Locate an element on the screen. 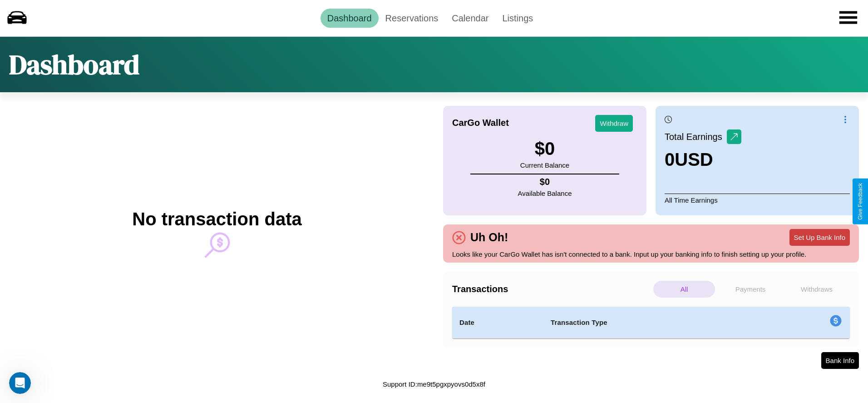 Image resolution: width=868 pixels, height=403 pixels. p: Total Earnings is located at coordinates (696, 137).